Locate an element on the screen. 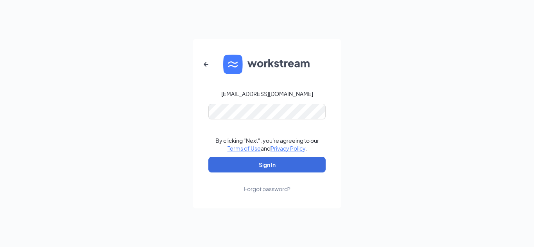 The image size is (534, 247). a: Forgot password? is located at coordinates (267, 183).